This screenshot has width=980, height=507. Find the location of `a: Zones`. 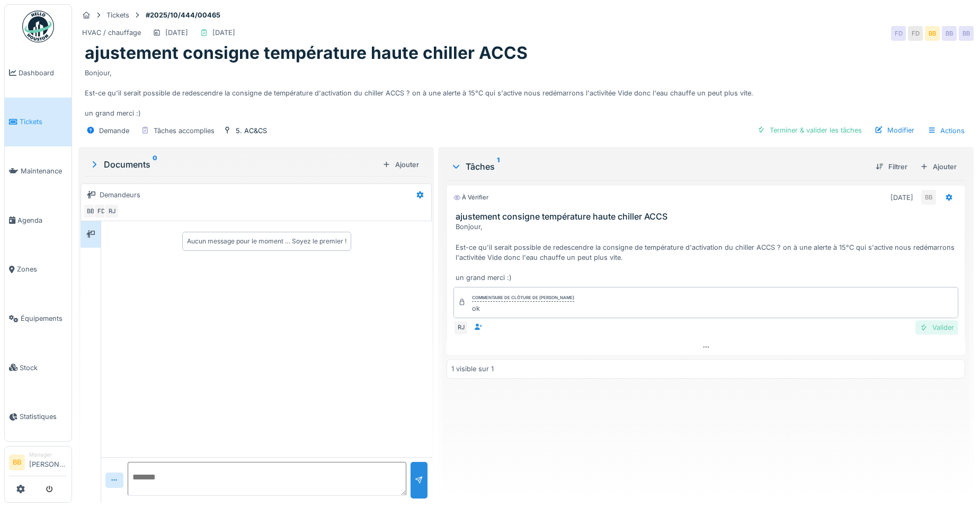

a: Zones is located at coordinates (38, 269).